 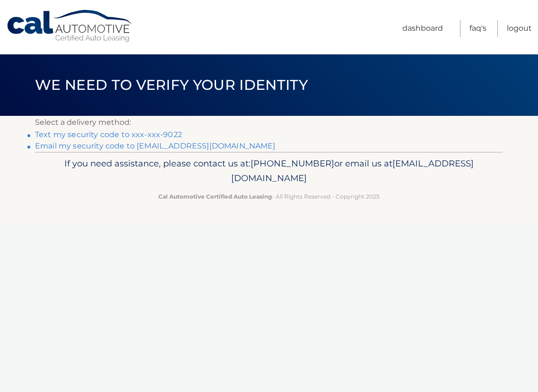 I want to click on p: If you need assistance, please contact us at: or email us at, so click(x=269, y=171).